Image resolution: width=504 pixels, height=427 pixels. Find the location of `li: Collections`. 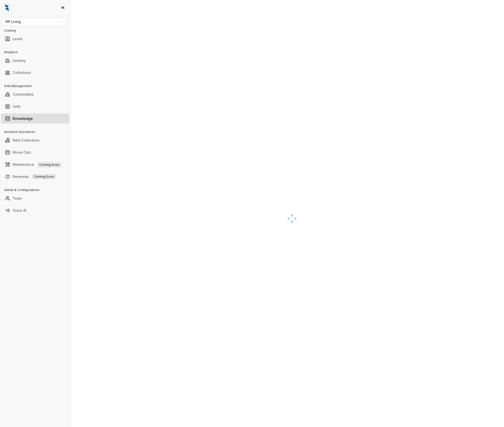

li: Collections is located at coordinates (35, 73).